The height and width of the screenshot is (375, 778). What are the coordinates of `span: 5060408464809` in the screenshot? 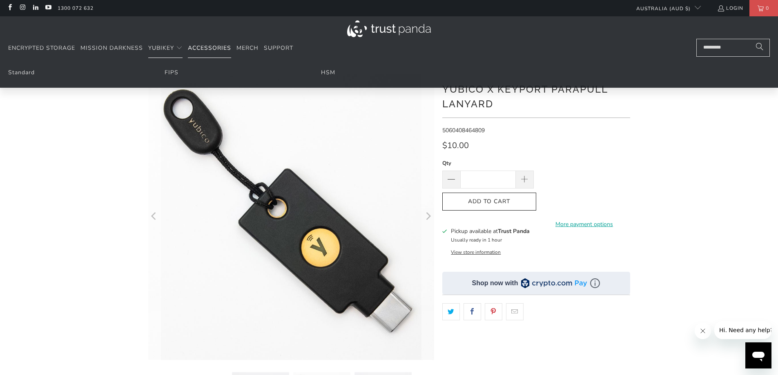 It's located at (464, 130).